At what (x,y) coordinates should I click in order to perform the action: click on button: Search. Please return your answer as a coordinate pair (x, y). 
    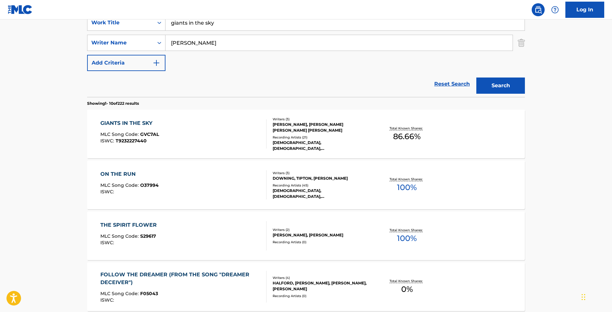
    Looking at the image, I should click on (501, 85).